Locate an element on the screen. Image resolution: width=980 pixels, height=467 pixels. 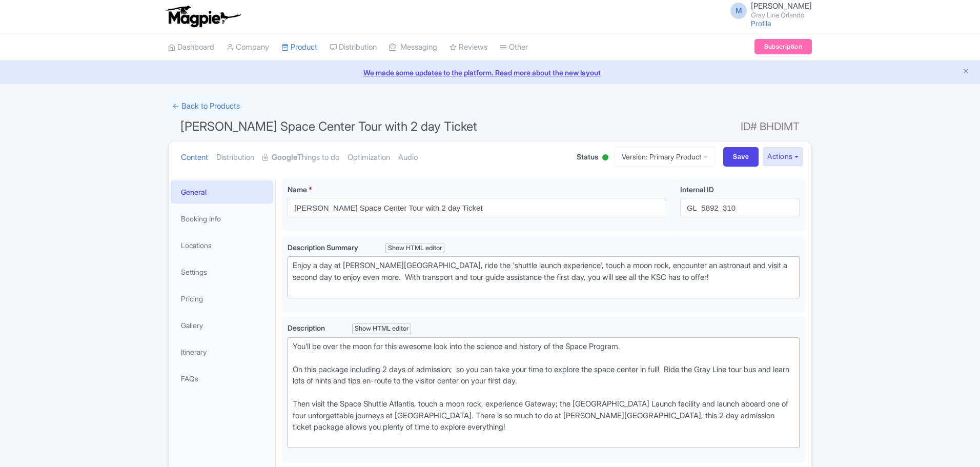
a: FAQs is located at coordinates (222, 379).